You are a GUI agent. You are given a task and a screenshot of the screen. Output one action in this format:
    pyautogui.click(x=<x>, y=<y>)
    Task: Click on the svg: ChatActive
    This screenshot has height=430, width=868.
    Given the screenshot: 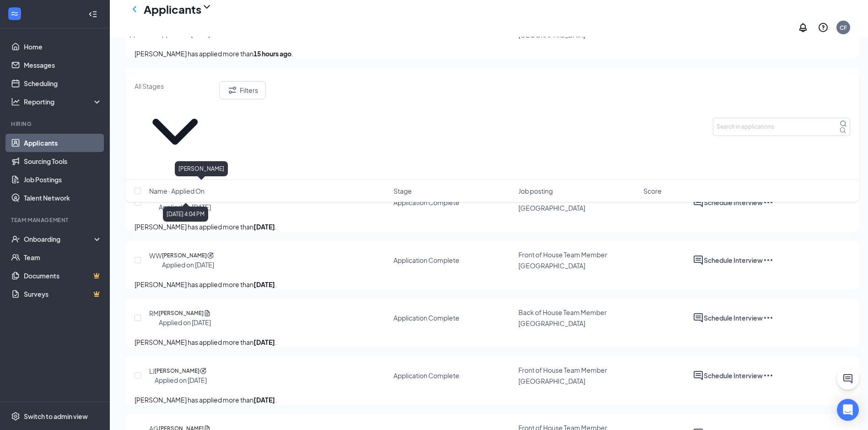 What is the action you would take?
    pyautogui.click(x=848, y=379)
    